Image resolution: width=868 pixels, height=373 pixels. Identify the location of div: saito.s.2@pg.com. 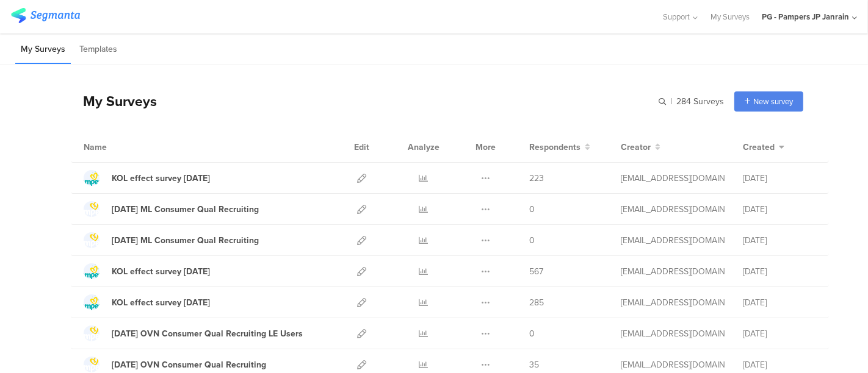
(673, 271).